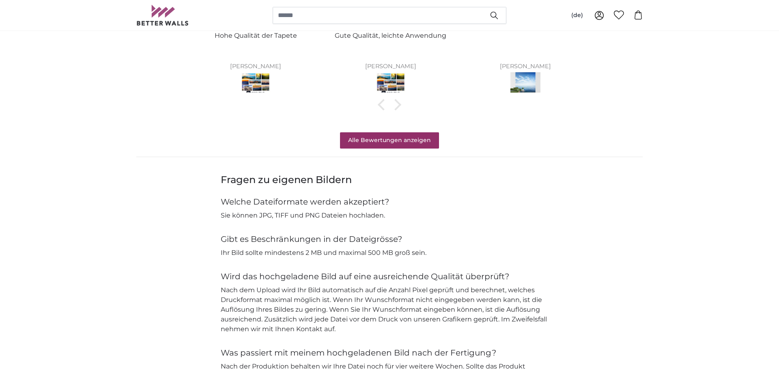 Image resolution: width=779 pixels, height=373 pixels. I want to click on h4: Welche Dateiformate werden akzeptiert?, so click(389, 202).